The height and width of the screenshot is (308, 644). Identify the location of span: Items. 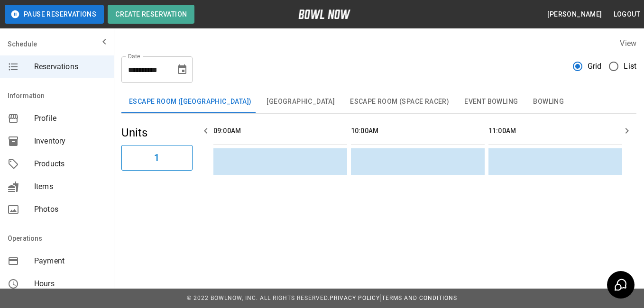
(70, 187).